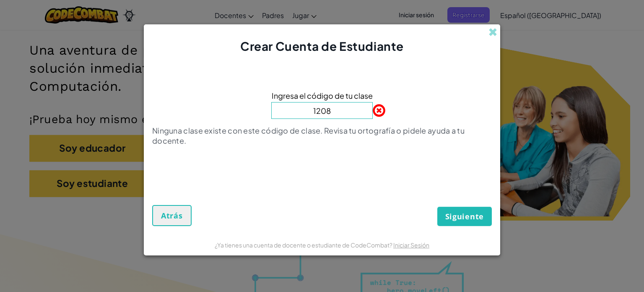 This screenshot has height=292, width=644. I want to click on span: Atrás, so click(172, 215).